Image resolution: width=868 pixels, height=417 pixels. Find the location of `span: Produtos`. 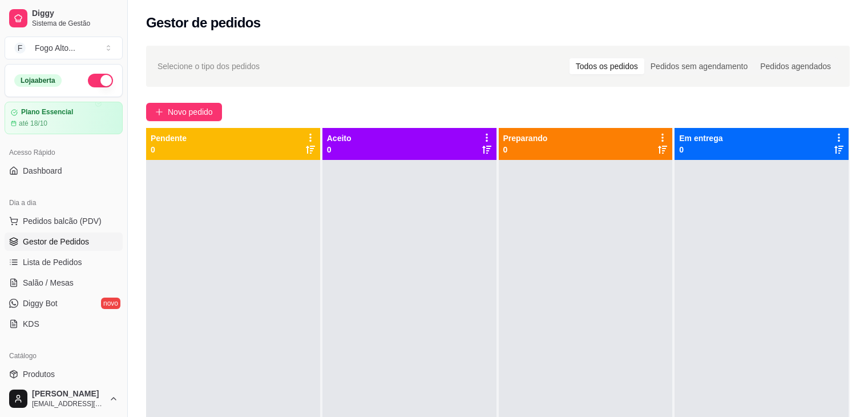

span: Produtos is located at coordinates (39, 374).